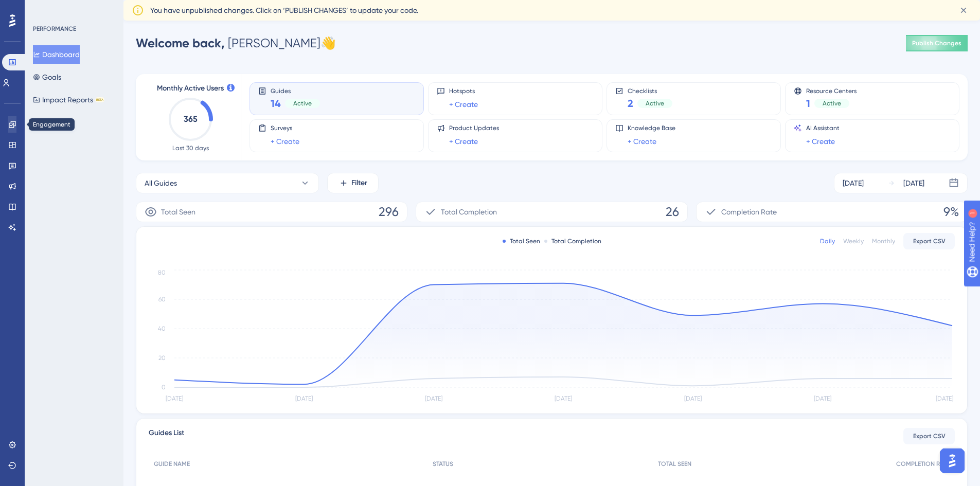  I want to click on tspan: 40, so click(161, 328).